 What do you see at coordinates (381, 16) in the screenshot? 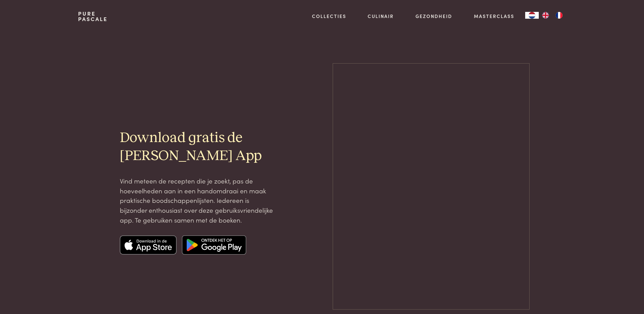
I see `a: Culinair` at bounding box center [381, 16].